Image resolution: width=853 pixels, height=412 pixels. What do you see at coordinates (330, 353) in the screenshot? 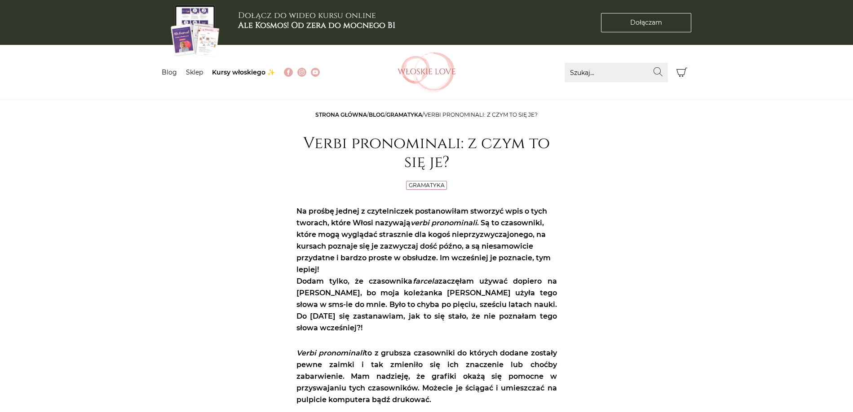
I see `em: Verbi pronominali` at bounding box center [330, 353].